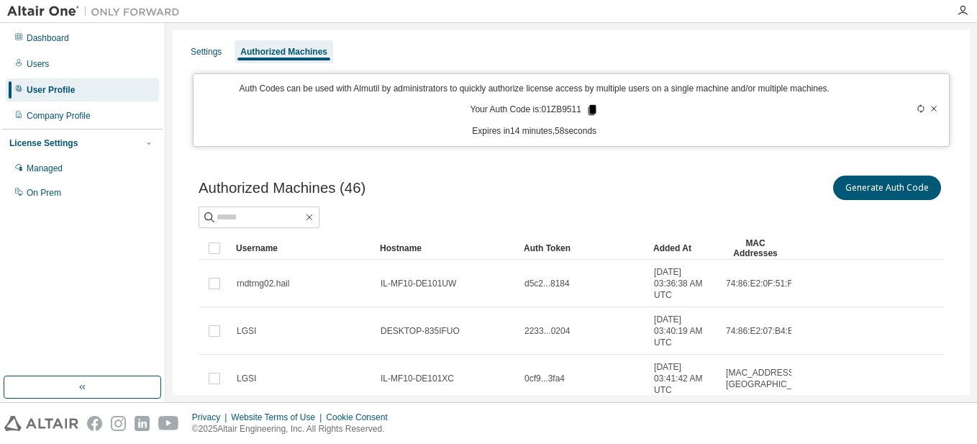 The height and width of the screenshot is (444, 977). Describe the element at coordinates (547, 331) in the screenshot. I see `span: 2233...0204` at that location.